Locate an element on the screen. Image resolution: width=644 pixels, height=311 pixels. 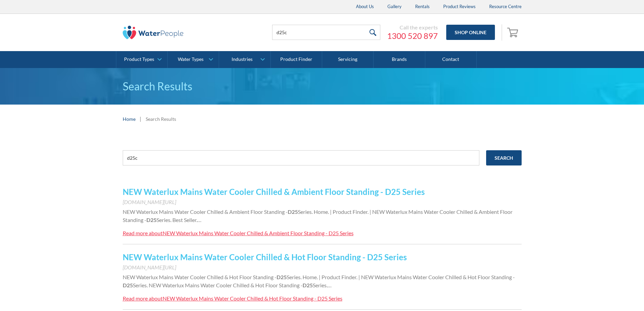
a: Contact is located at coordinates (451, 60).